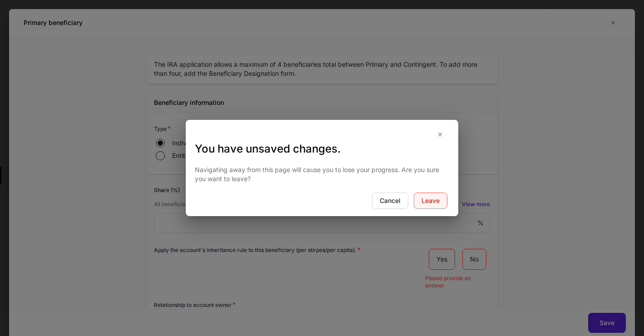 This screenshot has height=336, width=644. I want to click on p: Navigating away from this page will cause you to lose your progress. Are you sure you want to leave?, so click(322, 174).